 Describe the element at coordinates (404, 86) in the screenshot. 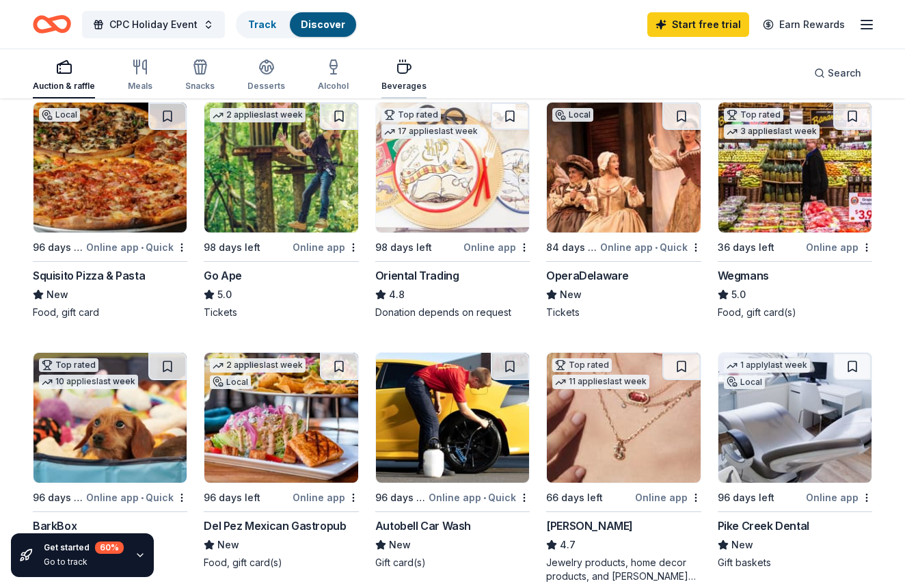

I see `div: Beverages` at that location.